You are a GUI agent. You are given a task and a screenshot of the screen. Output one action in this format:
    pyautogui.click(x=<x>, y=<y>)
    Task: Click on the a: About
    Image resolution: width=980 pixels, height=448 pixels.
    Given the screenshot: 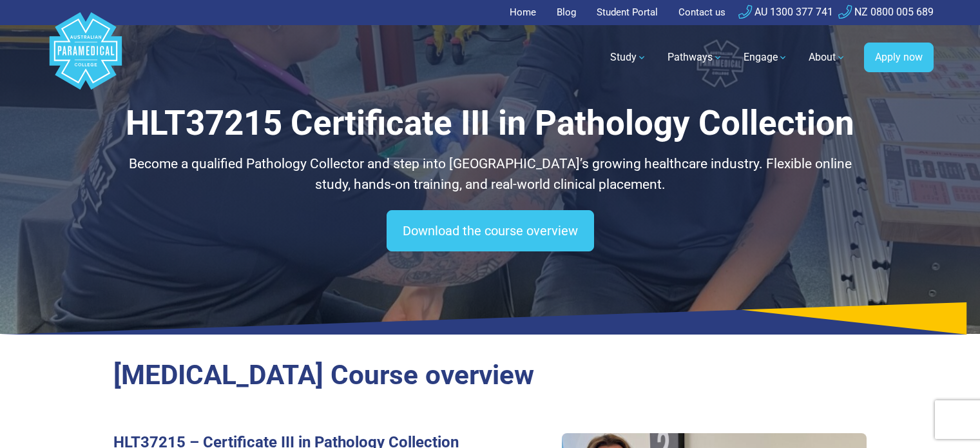 What is the action you would take?
    pyautogui.click(x=828, y=57)
    